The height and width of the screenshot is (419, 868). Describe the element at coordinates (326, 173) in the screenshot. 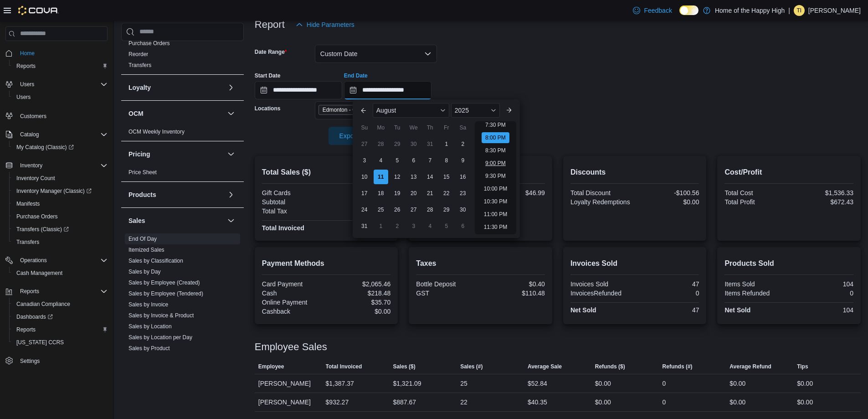

I see `h2: Total Sales ($)` at that location.